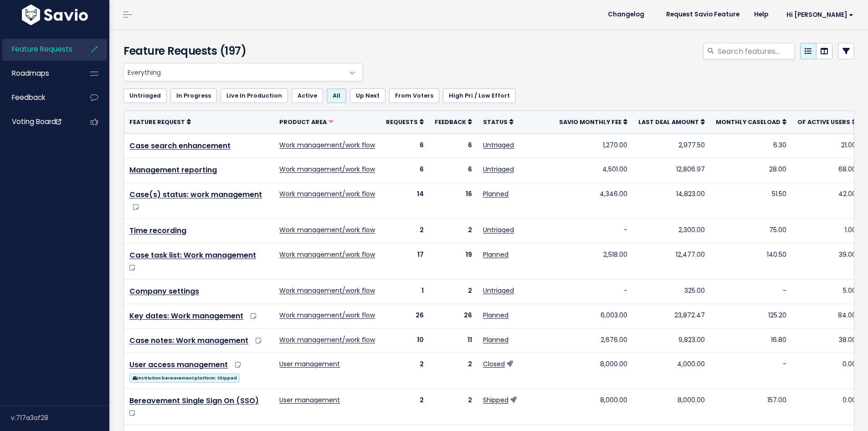 The width and height of the screenshot is (868, 431). I want to click on a: Help, so click(761, 15).